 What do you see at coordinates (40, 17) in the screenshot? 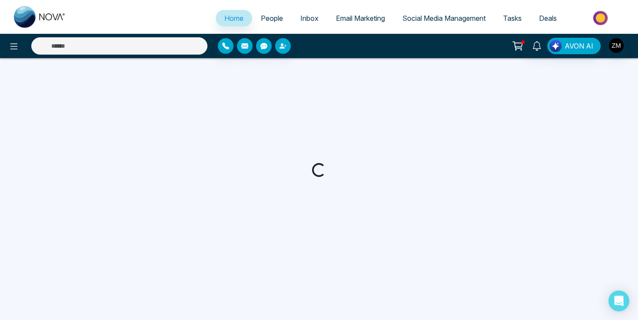
I see `img: Nova CRM Logo` at bounding box center [40, 17].